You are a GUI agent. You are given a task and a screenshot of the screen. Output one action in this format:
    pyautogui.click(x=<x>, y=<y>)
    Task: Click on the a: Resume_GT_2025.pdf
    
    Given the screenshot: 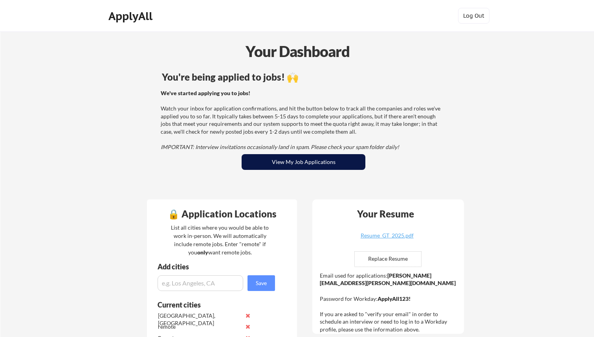 What is the action you would take?
    pyautogui.click(x=387, y=239)
    